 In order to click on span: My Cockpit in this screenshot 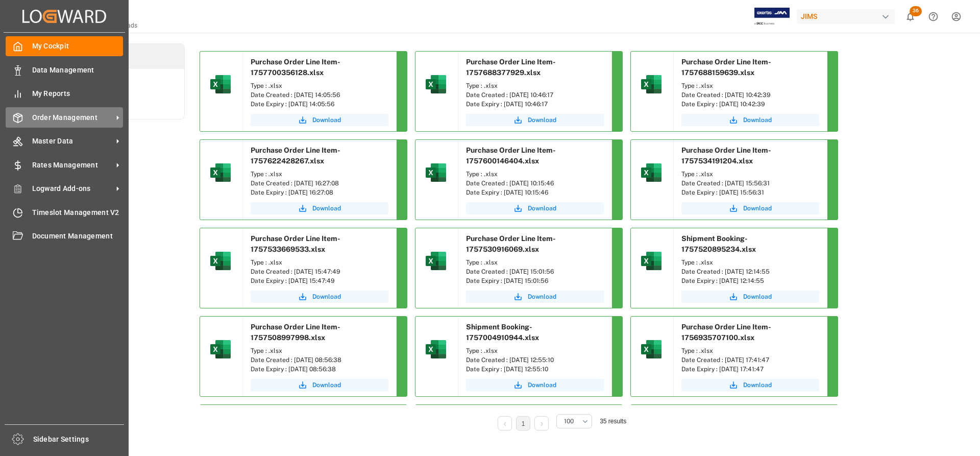, I will do `click(78, 46)`.